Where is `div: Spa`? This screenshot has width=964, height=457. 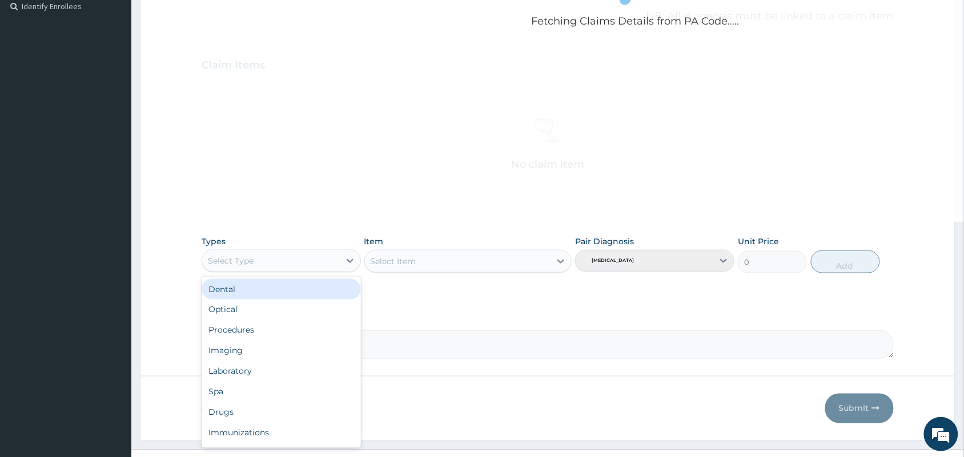 div: Spa is located at coordinates (281, 392).